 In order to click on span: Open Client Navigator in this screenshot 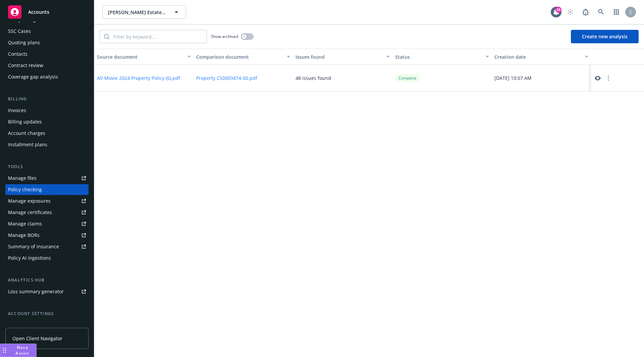, I will do `click(37, 337)`.